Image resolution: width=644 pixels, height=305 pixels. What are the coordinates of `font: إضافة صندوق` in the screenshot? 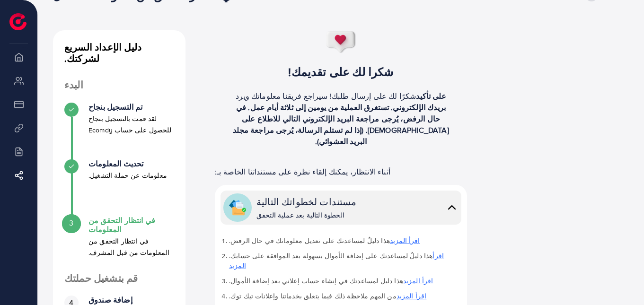 It's located at (110, 300).